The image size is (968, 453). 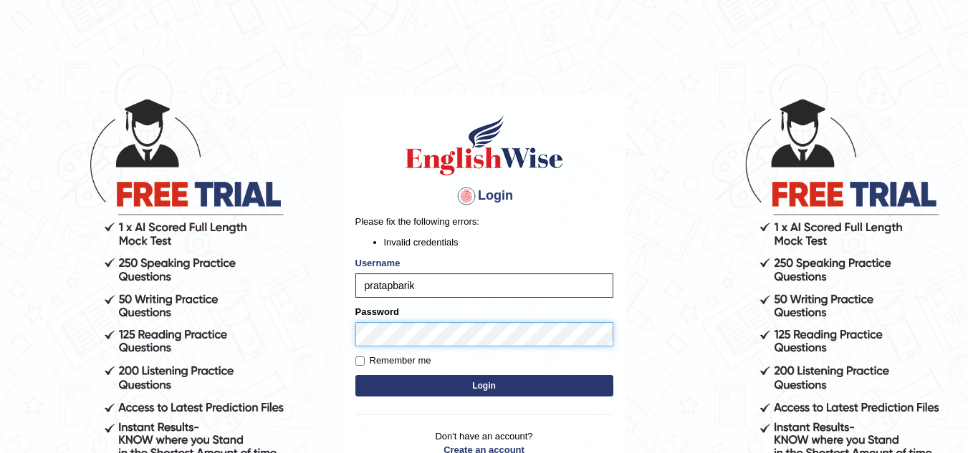 What do you see at coordinates (377, 312) in the screenshot?
I see `label: Password` at bounding box center [377, 312].